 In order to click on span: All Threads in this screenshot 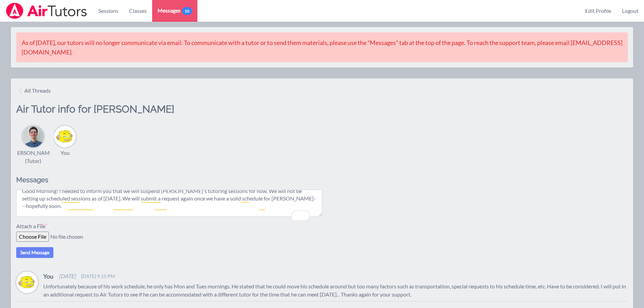, I will do `click(37, 90)`.